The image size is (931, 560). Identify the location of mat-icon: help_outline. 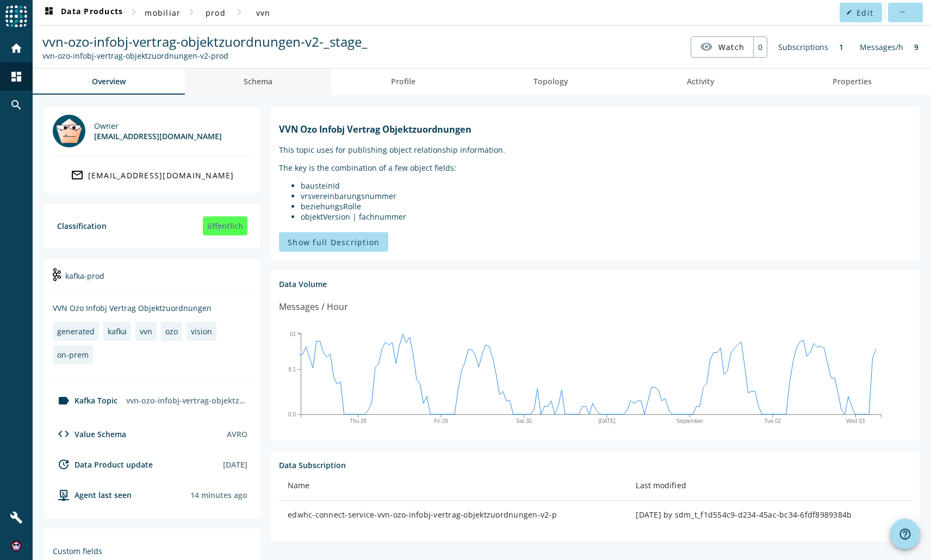
(905, 534).